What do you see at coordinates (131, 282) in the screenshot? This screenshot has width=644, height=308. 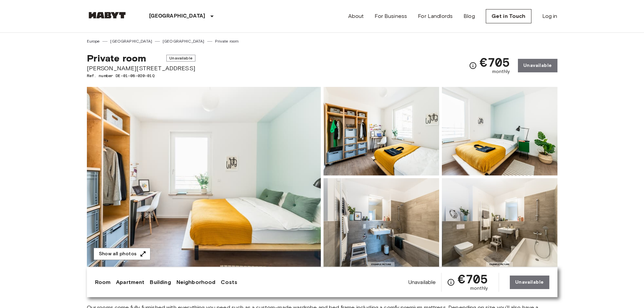 I see `a: Apartment` at bounding box center [131, 282].